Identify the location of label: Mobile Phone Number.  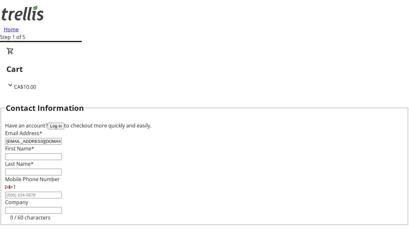
(32, 179).